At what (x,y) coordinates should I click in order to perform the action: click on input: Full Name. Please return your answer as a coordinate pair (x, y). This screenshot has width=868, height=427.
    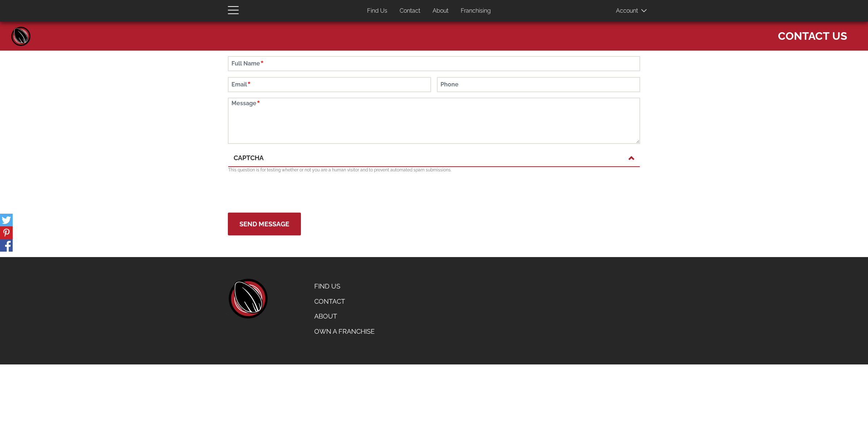
    Looking at the image, I should click on (434, 63).